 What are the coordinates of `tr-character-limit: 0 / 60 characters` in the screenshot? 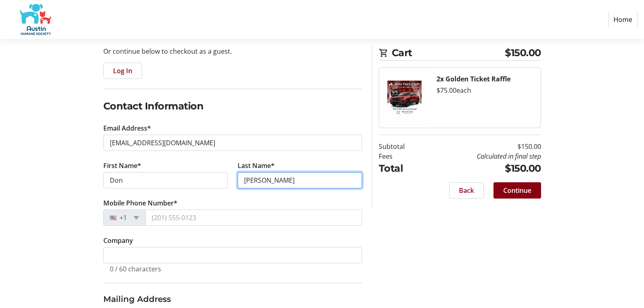 It's located at (136, 269).